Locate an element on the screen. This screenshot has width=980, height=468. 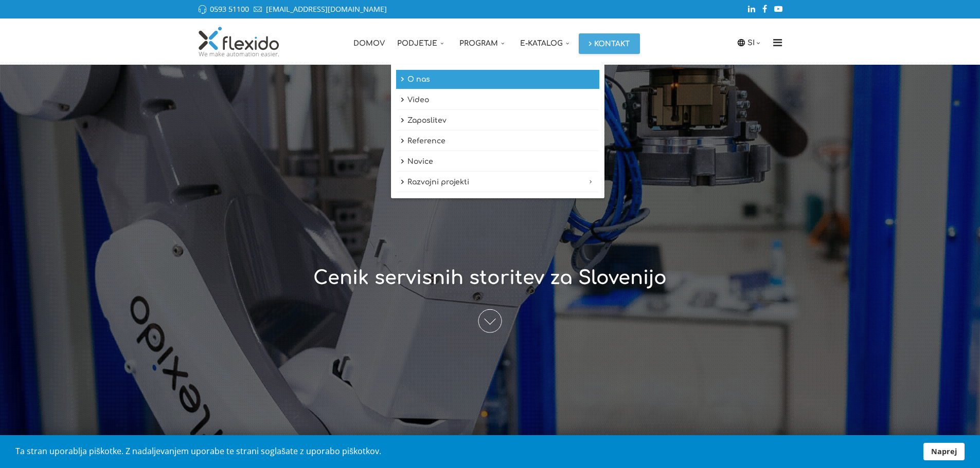
a: Zaposlitev is located at coordinates (497, 120).